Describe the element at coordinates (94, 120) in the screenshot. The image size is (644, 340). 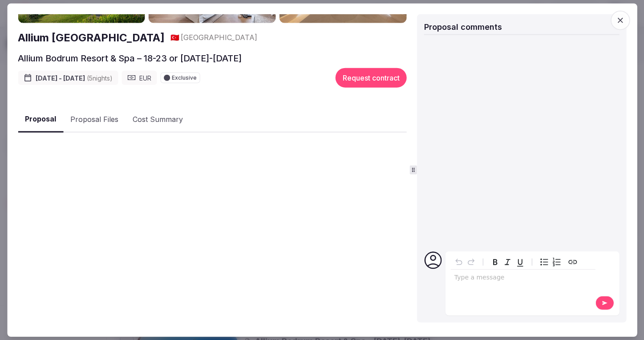
I see `button: Proposal Files` at that location.